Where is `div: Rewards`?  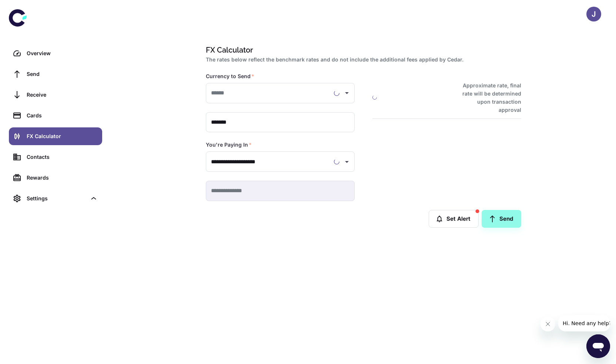 div: Rewards is located at coordinates (63, 178).